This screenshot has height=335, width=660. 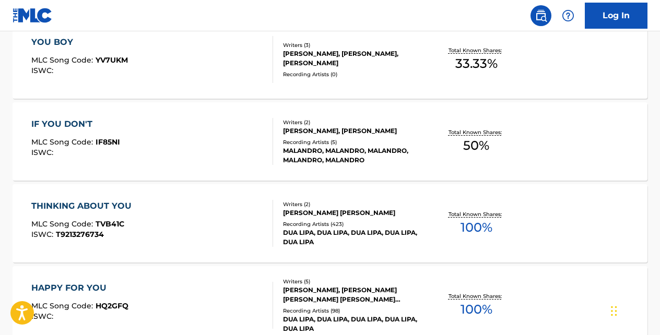 I want to click on img: search, so click(x=541, y=16).